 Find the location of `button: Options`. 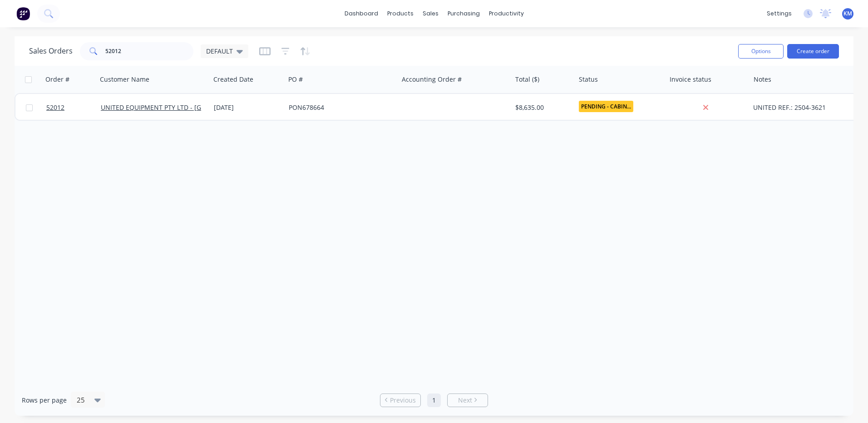

button: Options is located at coordinates (761, 51).